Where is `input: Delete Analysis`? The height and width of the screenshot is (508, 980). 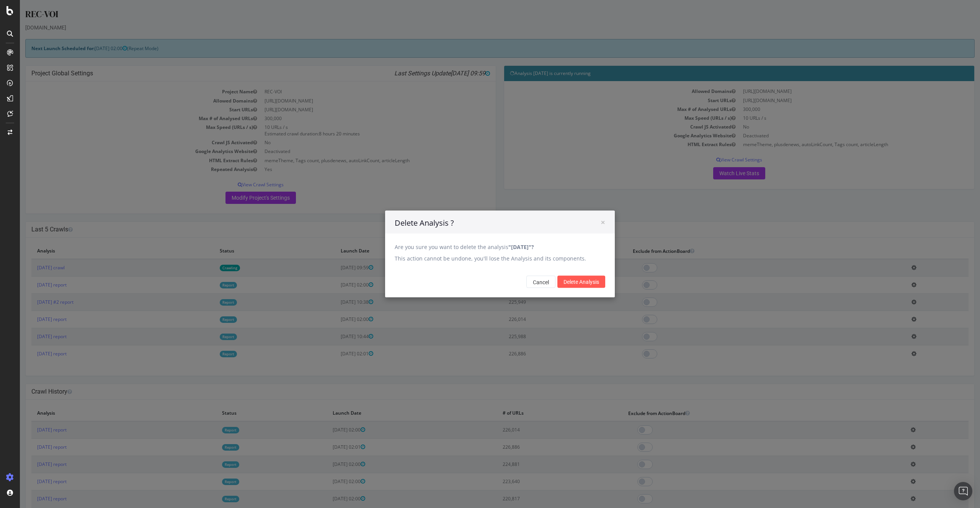
input: Delete Analysis is located at coordinates (561, 282).